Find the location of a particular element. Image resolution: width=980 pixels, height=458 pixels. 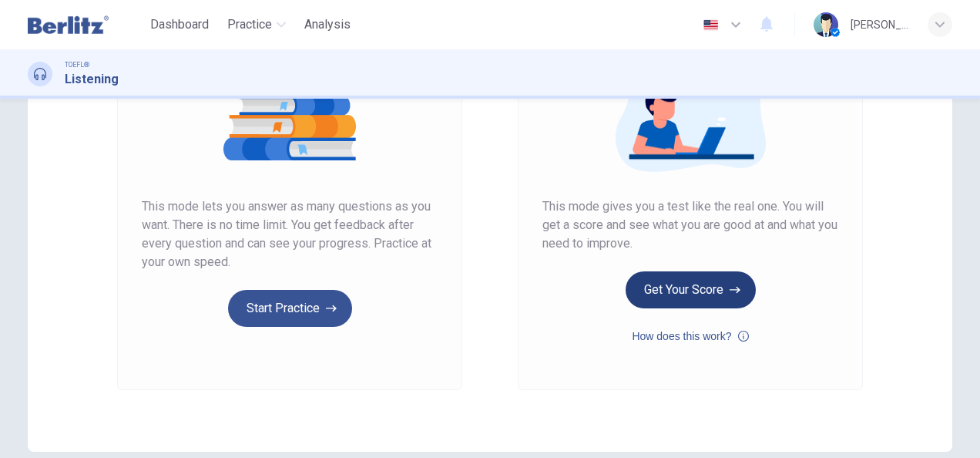

img: en is located at coordinates (710, 24).